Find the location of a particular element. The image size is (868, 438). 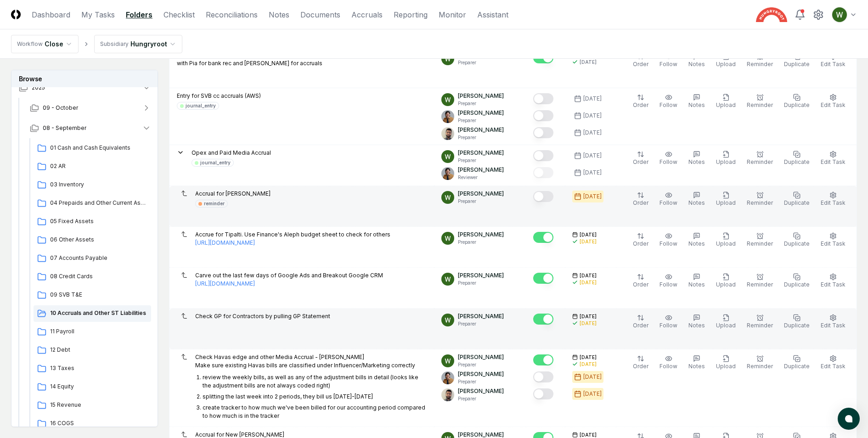

a: 02 AR is located at coordinates (92, 167).